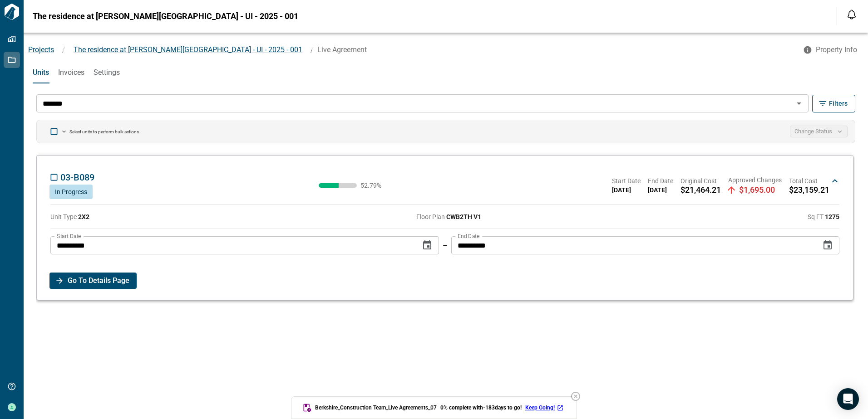 This screenshot has height=419, width=868. I want to click on span: End Date, so click(660, 181).